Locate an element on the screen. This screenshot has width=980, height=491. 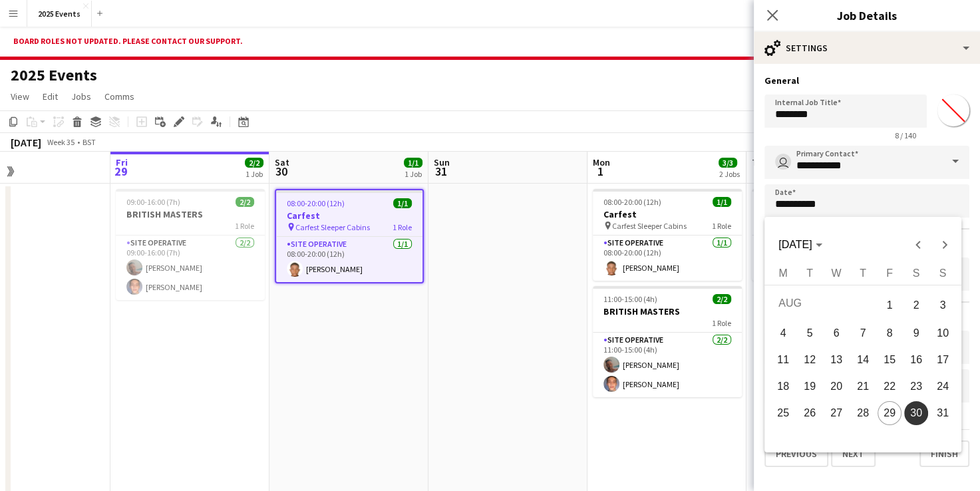
button: 27-08-2025 is located at coordinates (837, 413).